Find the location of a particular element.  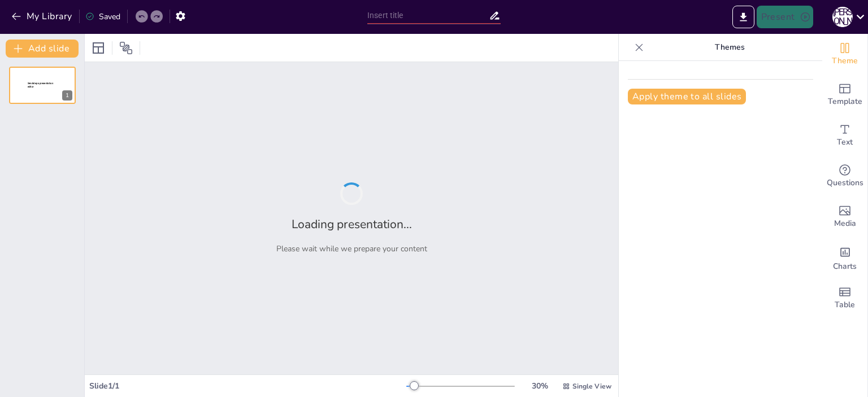

span: Theme is located at coordinates (844, 61).